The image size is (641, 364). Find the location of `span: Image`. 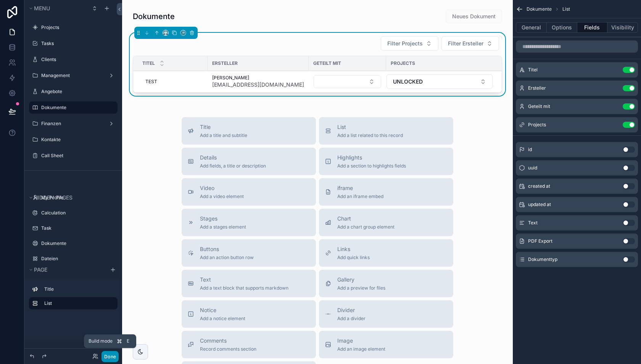

span: Image is located at coordinates (361, 341).